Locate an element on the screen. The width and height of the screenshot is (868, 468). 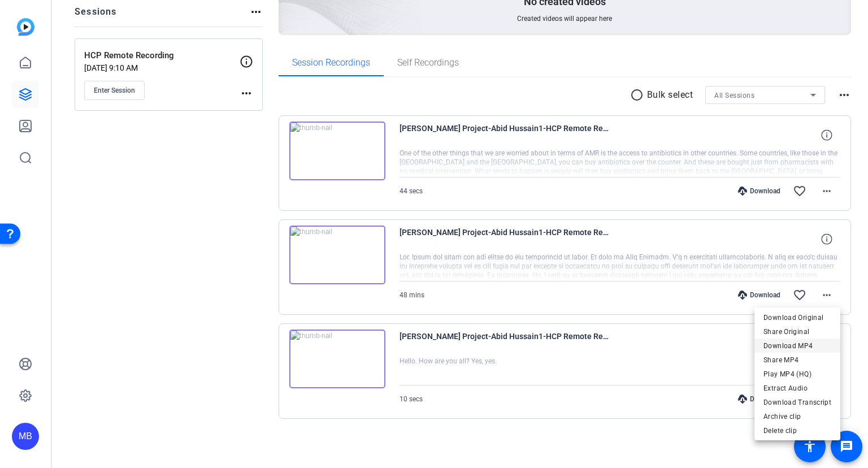
span: Archive clip is located at coordinates (798, 416).